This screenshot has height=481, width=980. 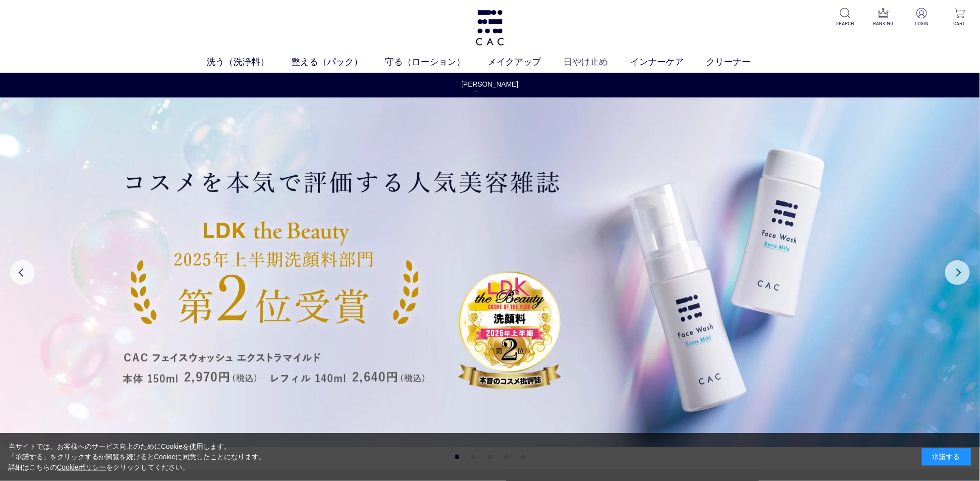 I want to click on p: LOGIN, so click(x=922, y=23).